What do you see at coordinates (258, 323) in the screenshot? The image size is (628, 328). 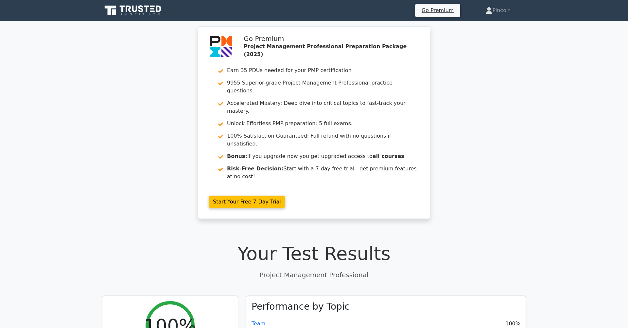 I see `a: Team` at bounding box center [258, 323].